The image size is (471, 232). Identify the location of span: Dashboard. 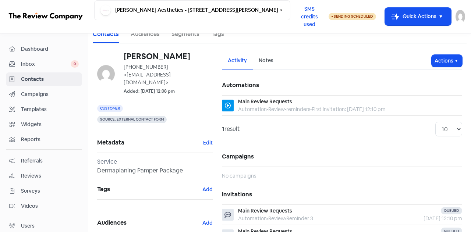
(50, 49).